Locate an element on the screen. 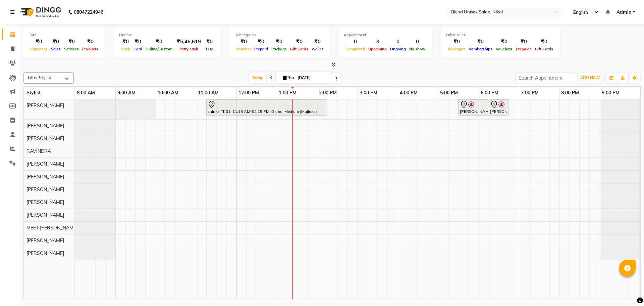  a: 1:00 PM is located at coordinates (288, 93).